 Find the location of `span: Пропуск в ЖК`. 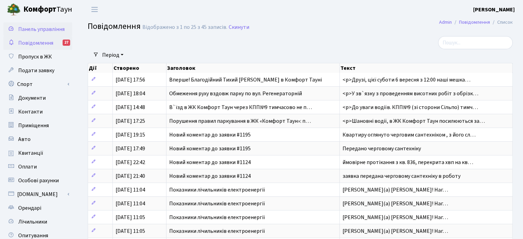

span: Пропуск в ЖК is located at coordinates (35, 57).